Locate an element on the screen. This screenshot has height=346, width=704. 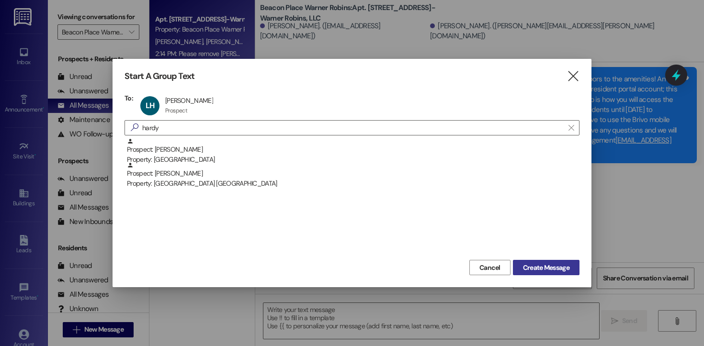
span: LH is located at coordinates (150, 105).